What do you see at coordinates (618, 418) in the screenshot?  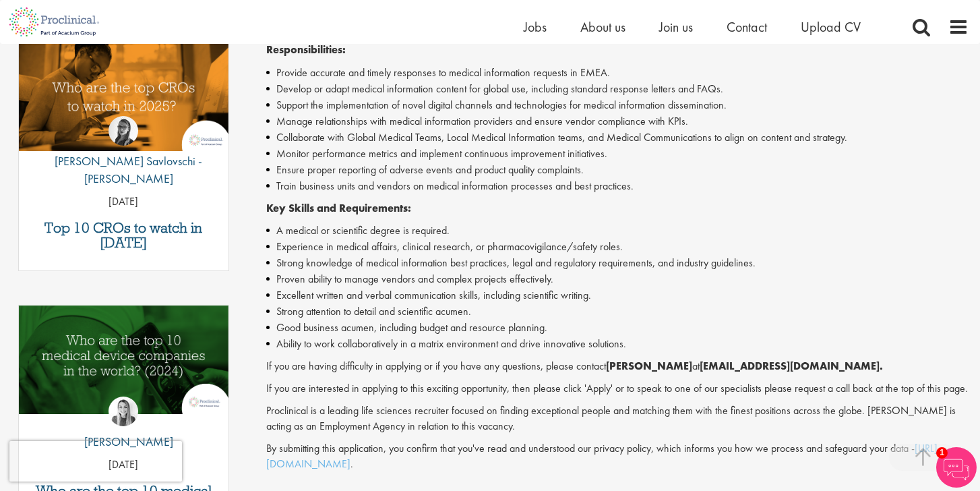 I see `p: Proclinical is a leading life sciences recruiter focused on finding exceptional people and matchi...` at bounding box center [618, 418].